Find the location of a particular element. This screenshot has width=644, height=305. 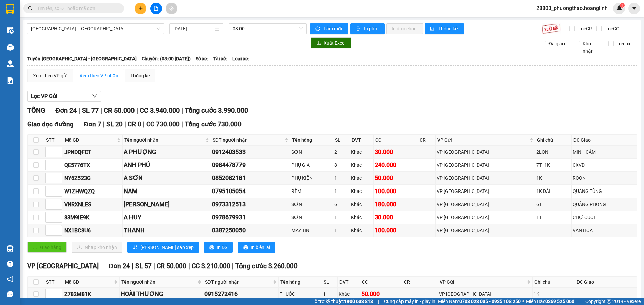

td: CXVD is located at coordinates (604, 165).